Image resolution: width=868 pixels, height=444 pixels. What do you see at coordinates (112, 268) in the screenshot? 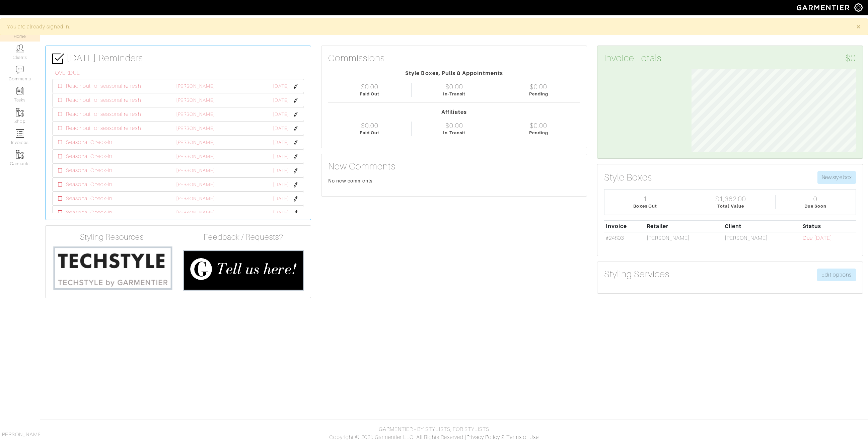
I see `img: techstyle-93310999766a10050dc78ceb7f971a75838126fd19372ce40ba20cdf6a89b94b.png` at bounding box center [112, 268].